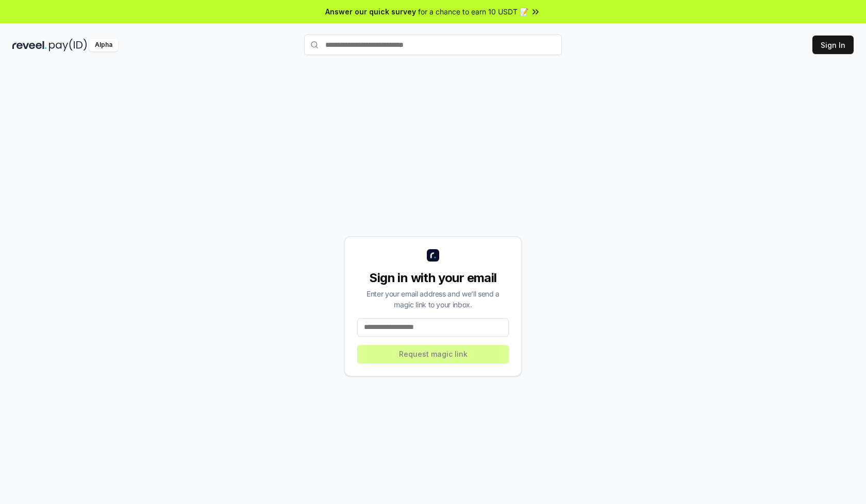 The image size is (866, 504). I want to click on button: Sign In, so click(833, 45).